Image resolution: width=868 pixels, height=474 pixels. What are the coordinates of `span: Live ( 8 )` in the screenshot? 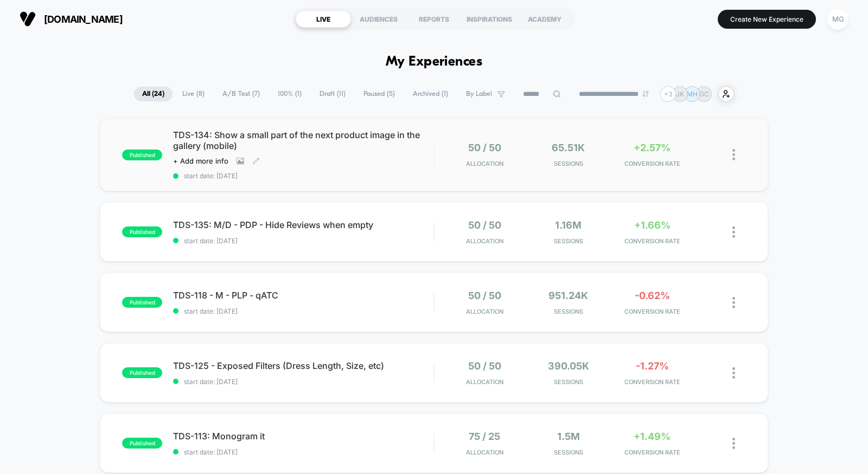 It's located at (193, 94).